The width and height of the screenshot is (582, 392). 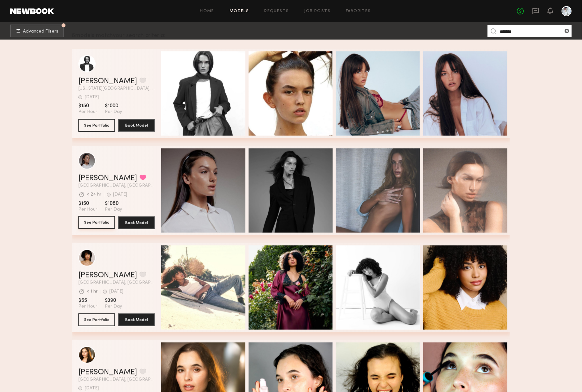 What do you see at coordinates (88, 301) in the screenshot?
I see `span: $55` at bounding box center [88, 301].